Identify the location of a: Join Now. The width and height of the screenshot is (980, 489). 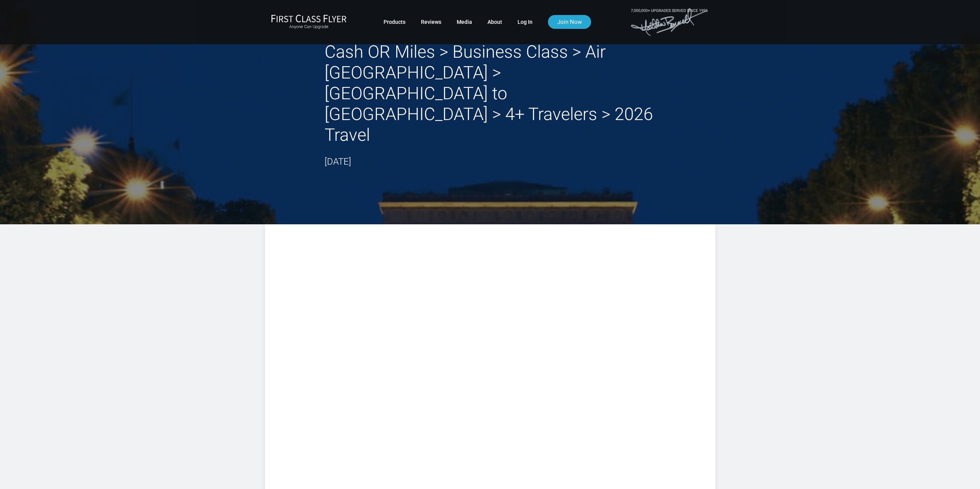
(569, 22).